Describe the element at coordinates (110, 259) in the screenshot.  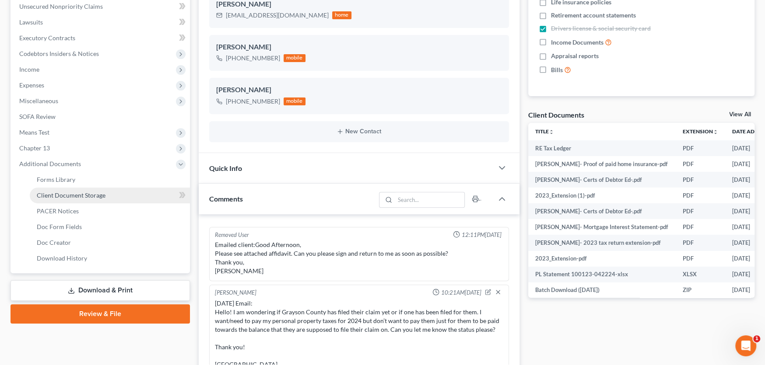
I see `a: Download History` at that location.